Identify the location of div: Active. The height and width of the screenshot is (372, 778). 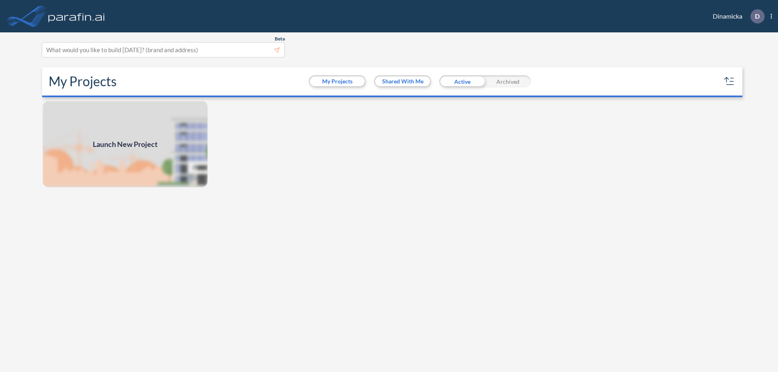
(462, 81).